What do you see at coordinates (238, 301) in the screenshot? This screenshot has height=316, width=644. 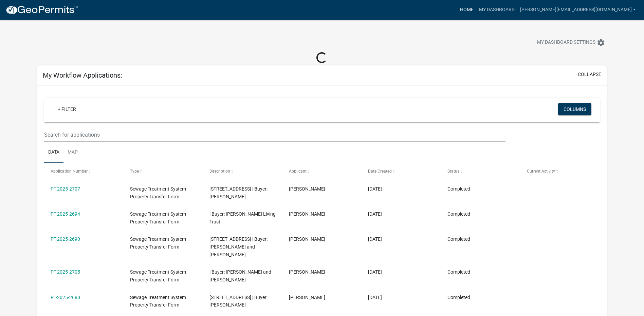 I see `span: 409 3RD ST NW | Buyer: Cole Peterson` at bounding box center [238, 301].